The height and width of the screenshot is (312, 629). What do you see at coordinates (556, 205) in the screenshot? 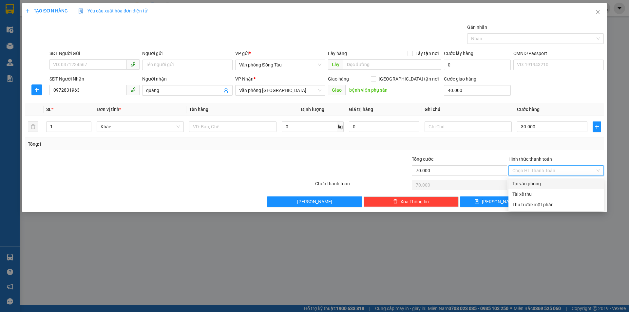
I see `div: Thu trước một phần` at bounding box center [556, 205].